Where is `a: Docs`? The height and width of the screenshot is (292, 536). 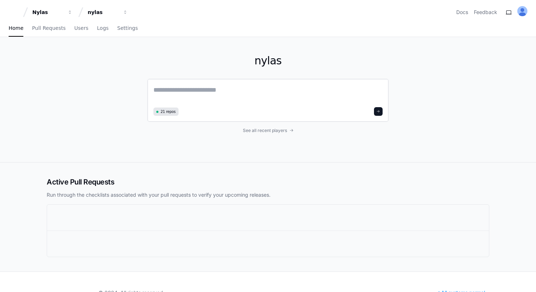 a: Docs is located at coordinates (462, 12).